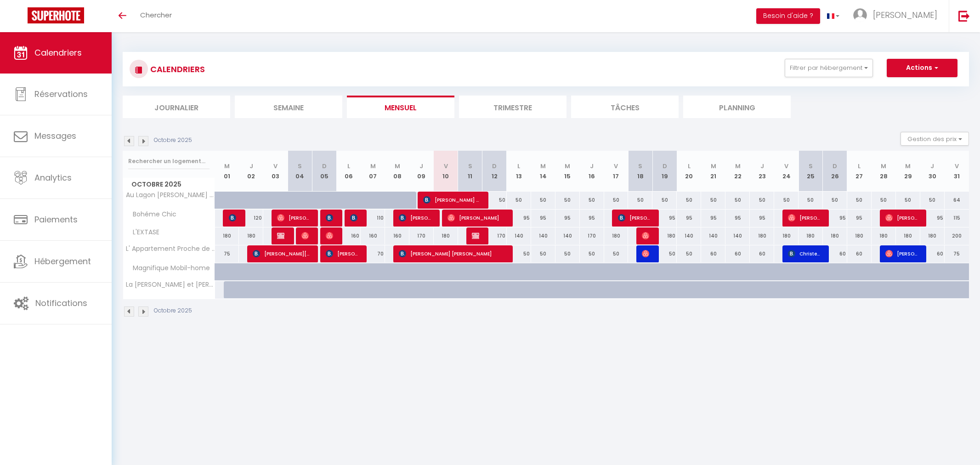 Image resolution: width=980 pixels, height=465 pixels. I want to click on th: 09, so click(422, 171).